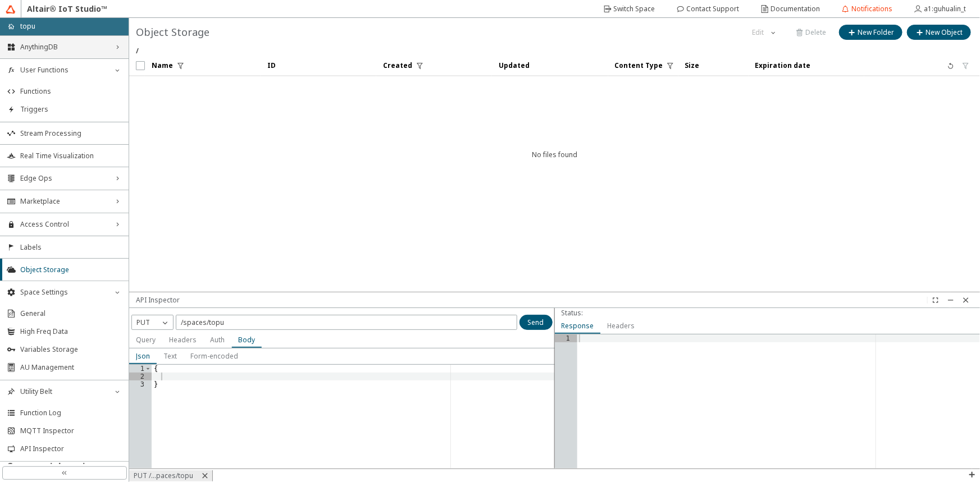 The height and width of the screenshot is (482, 980). Describe the element at coordinates (71, 156) in the screenshot. I see `span: Real Time Visualization` at that location.